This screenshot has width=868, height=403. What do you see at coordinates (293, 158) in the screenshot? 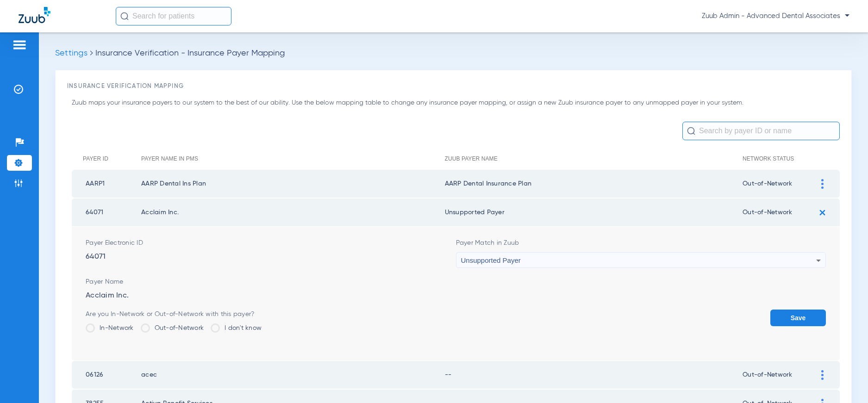
I see `th: Payer Name in PMS` at bounding box center [293, 158].